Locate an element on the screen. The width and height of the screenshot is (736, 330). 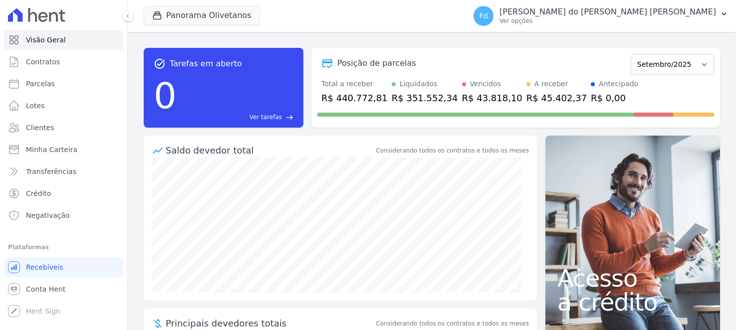
span: Contratos is located at coordinates (43, 62).